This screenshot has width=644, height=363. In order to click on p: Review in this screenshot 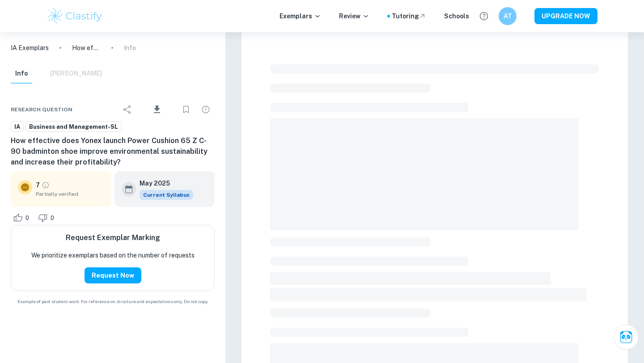, I will do `click(354, 16)`.